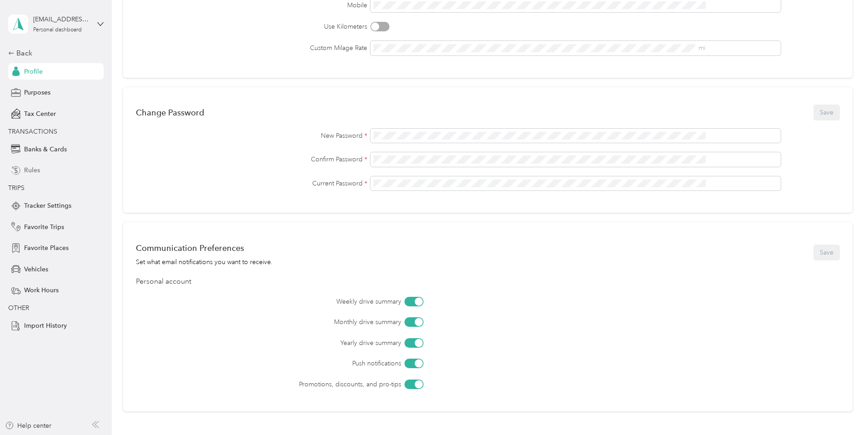  What do you see at coordinates (252, 183) in the screenshot?
I see `label: Current Password` at bounding box center [252, 183].